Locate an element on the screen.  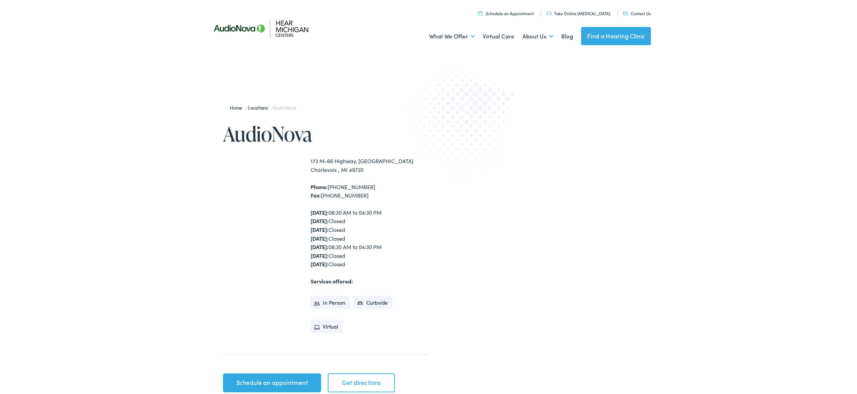
div: 08:30 AM to 04:30 PM Closed Closed Closed 08:30 AM to 04:30 PM Closed Closed is located at coordinates (370, 238).